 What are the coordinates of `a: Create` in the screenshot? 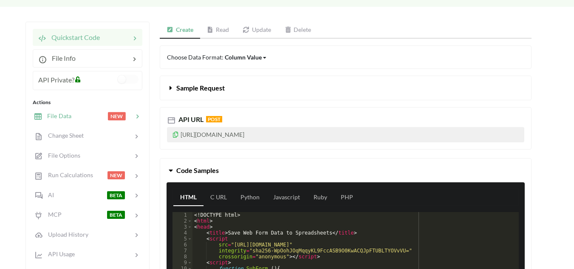 It's located at (180, 30).